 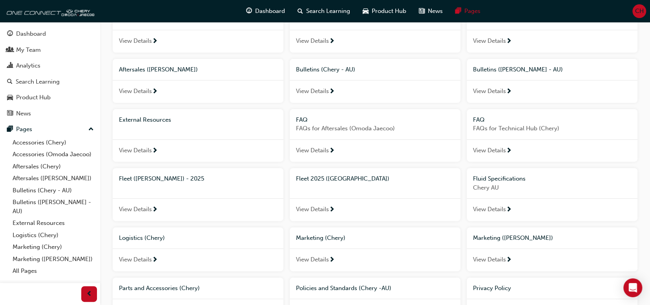 I want to click on a: External Resources, so click(x=53, y=223).